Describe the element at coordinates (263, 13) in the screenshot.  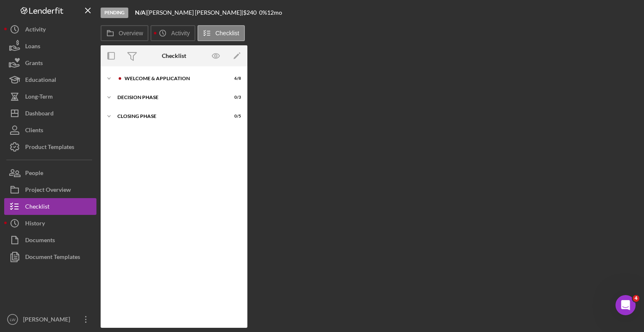
I see `div: 0 %` at that location.